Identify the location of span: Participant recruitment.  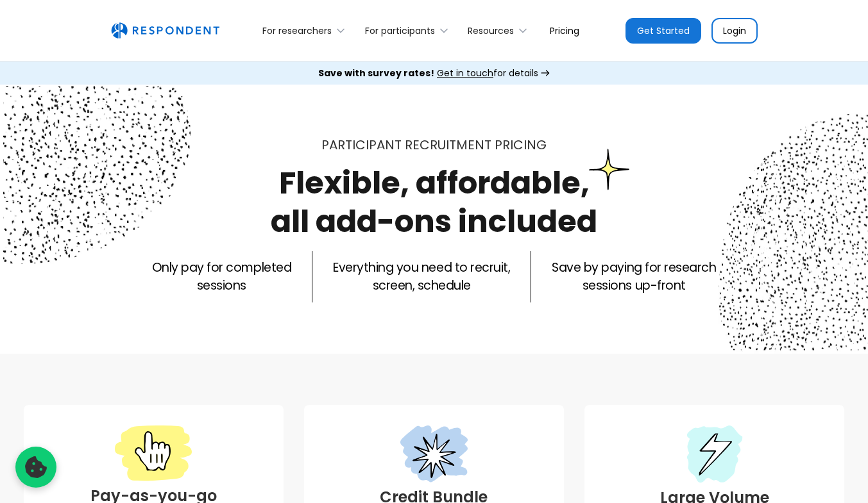
(406, 145).